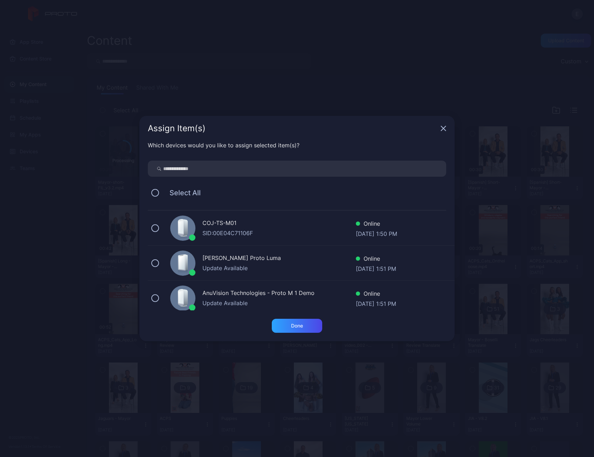 The image size is (594, 457). What do you see at coordinates (297, 145) in the screenshot?
I see `div: Which devices would you like to assign selected item(s)?` at bounding box center [297, 145].